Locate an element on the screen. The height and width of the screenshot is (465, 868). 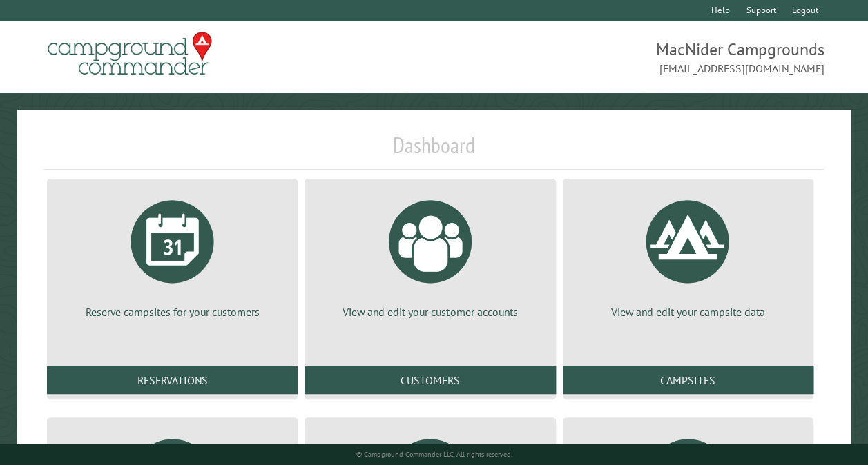
p: Reserve campsites for your customers is located at coordinates (172, 312).